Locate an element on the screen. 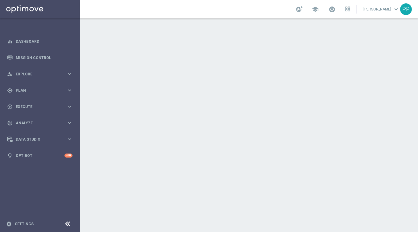 The width and height of the screenshot is (418, 232). div: Dashboard is located at coordinates (40, 41).